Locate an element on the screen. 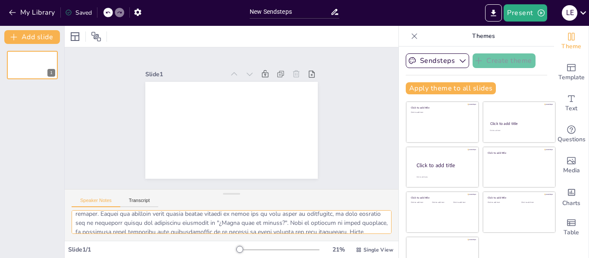 Image resolution: width=589 pixels, height=258 pixels. span: Single View is located at coordinates (378, 250).